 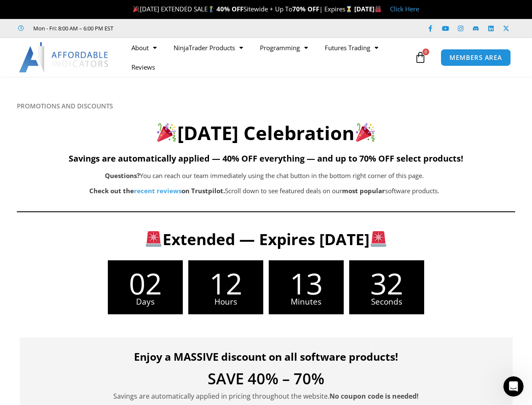 What do you see at coordinates (266, 356) in the screenshot?
I see `h4: Enjoy a MASSIVE discount on all software products!` at bounding box center [266, 356].